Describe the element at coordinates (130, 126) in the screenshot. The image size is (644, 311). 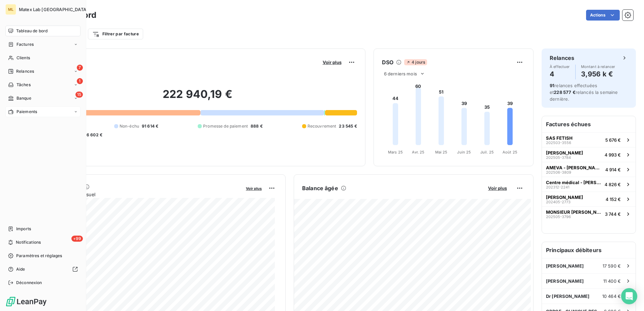
I see `span: Non-échu` at that location.